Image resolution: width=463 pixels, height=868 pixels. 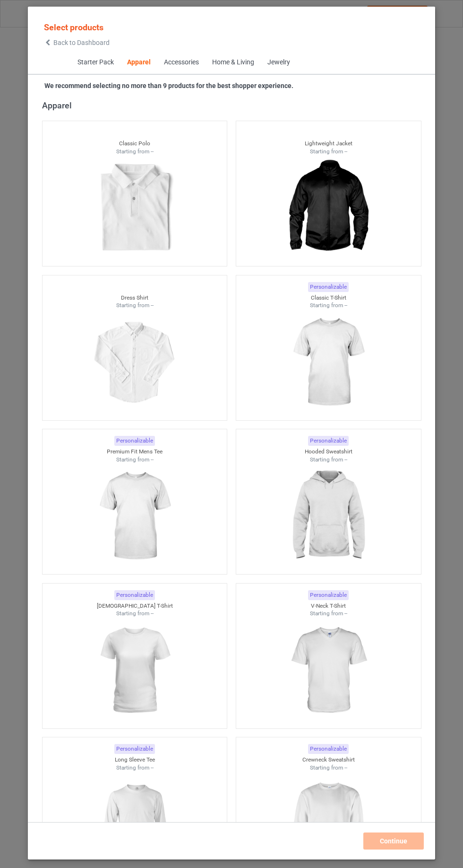 I want to click on div: Classic Polo, so click(x=134, y=143).